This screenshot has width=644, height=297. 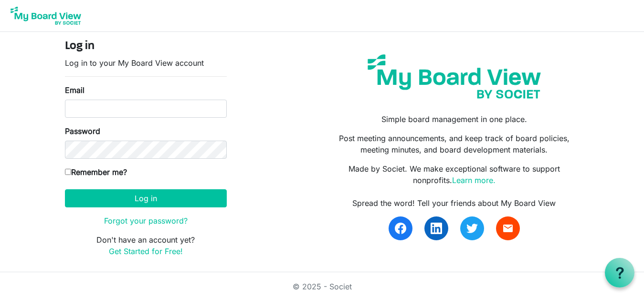 What do you see at coordinates (68, 172) in the screenshot?
I see `input: Remember me?` at bounding box center [68, 172].